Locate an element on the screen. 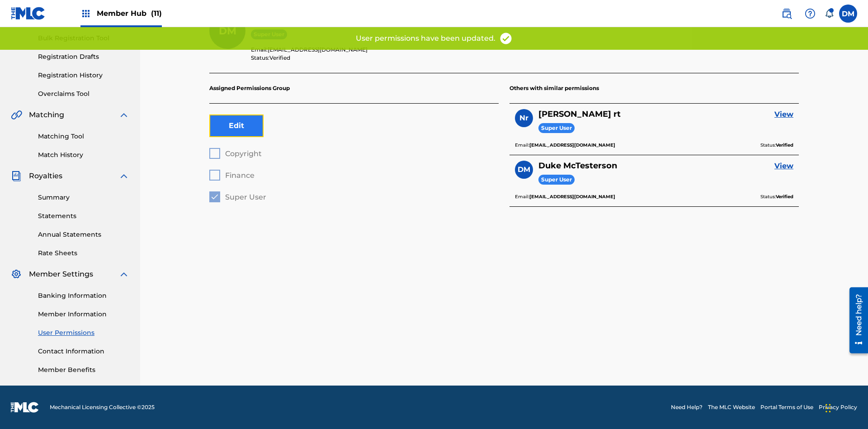 This screenshot has height=429, width=868. button: Edit is located at coordinates (236, 126).